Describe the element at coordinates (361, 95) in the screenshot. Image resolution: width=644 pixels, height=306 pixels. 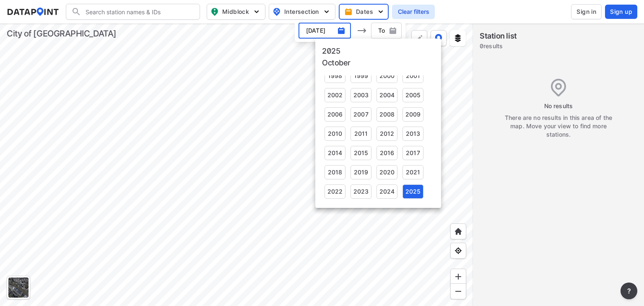
I see `div: 2003` at that location.